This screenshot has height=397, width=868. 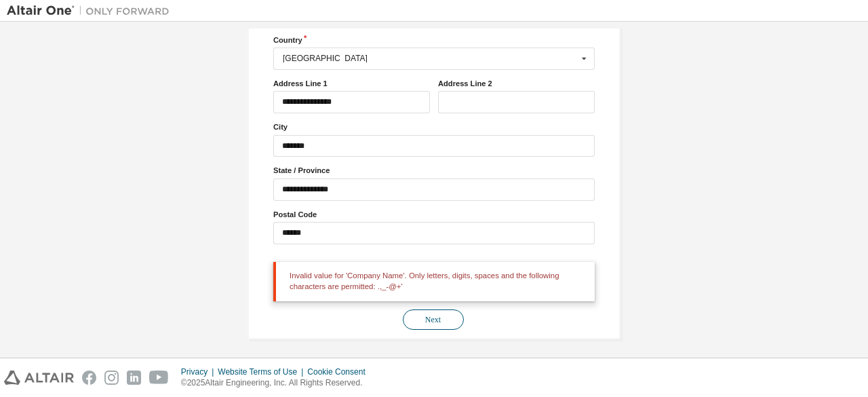 What do you see at coordinates (434, 282) in the screenshot?
I see `div: Invalid value for 'Company Name'. Only letters, digits, spaces and the following characters are p...` at bounding box center [434, 282].